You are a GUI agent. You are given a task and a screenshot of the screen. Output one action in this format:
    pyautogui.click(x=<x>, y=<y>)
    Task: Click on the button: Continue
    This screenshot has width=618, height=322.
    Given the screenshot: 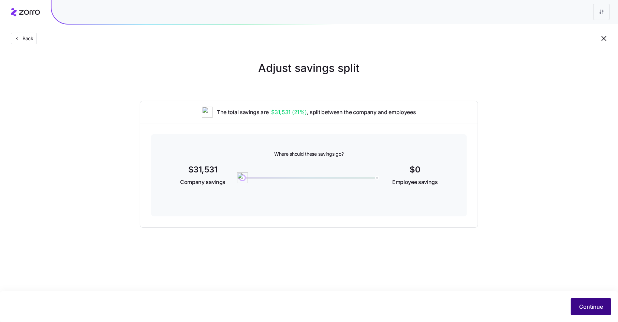 What is the action you would take?
    pyautogui.click(x=591, y=307)
    